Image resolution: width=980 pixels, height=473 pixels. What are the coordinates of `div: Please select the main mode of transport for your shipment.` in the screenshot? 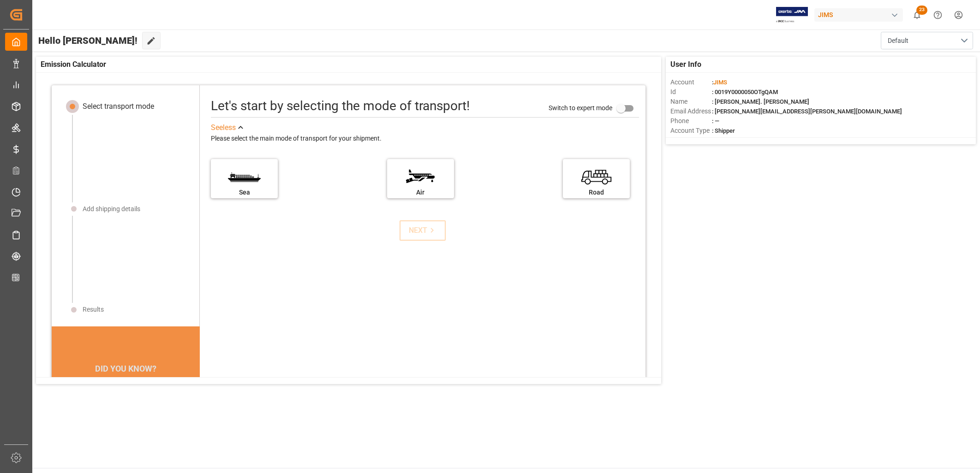 It's located at (425, 139).